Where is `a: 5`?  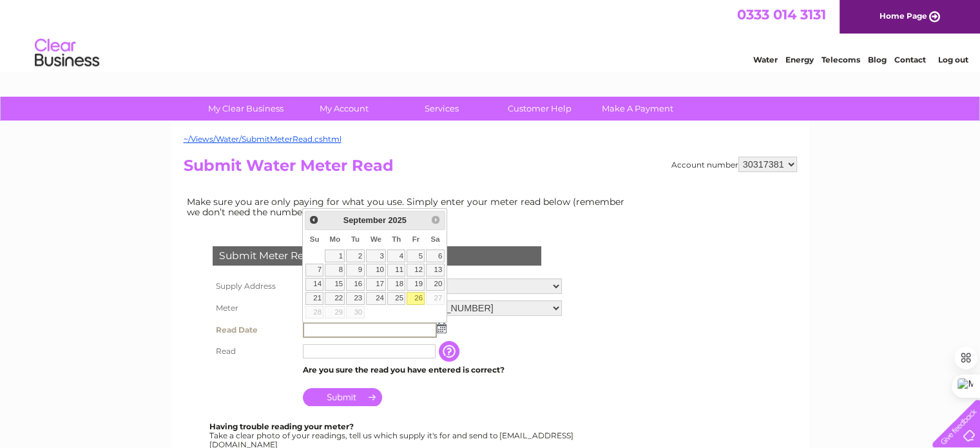
a: 5 is located at coordinates (415, 256).